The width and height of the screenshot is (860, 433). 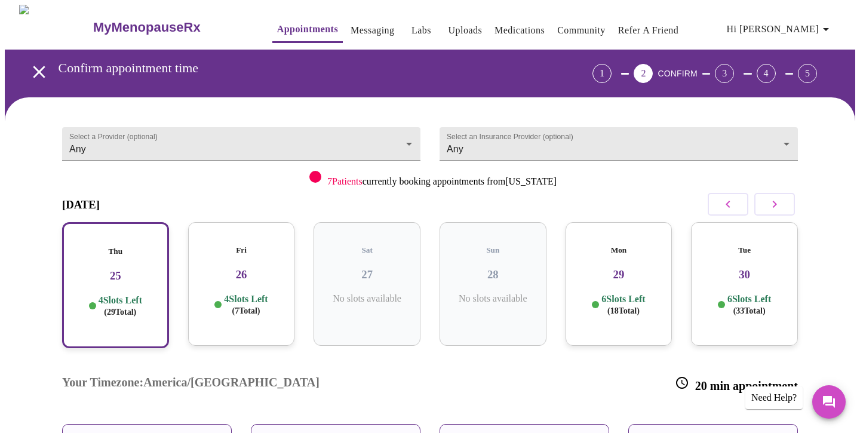 What do you see at coordinates (619, 275) in the screenshot?
I see `h3: 29` at bounding box center [619, 275].